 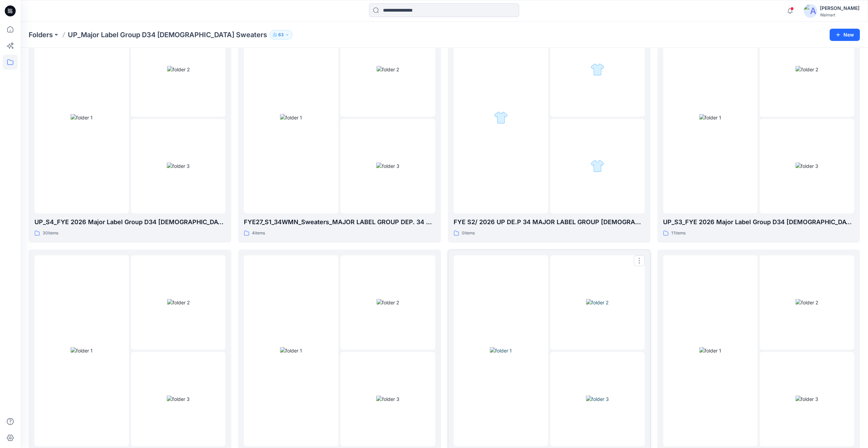 I want to click on p: FYE27_S1_34WMN_Sweaters_MAJOR LABEL GROUP DEP. 34 SWEATERS, so click(x=340, y=222).